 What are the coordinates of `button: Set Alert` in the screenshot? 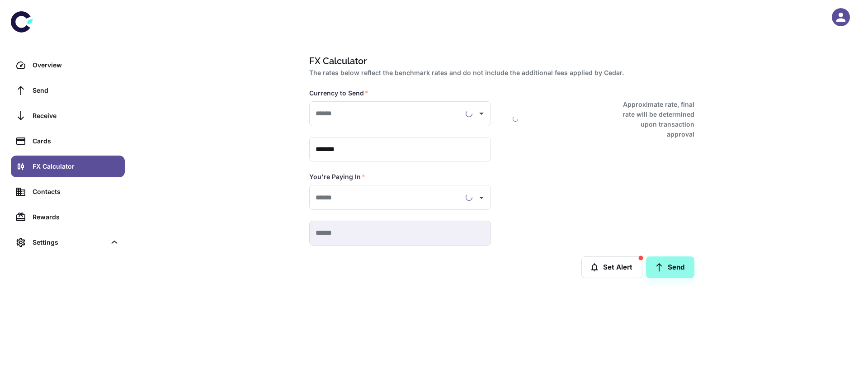 It's located at (612, 267).